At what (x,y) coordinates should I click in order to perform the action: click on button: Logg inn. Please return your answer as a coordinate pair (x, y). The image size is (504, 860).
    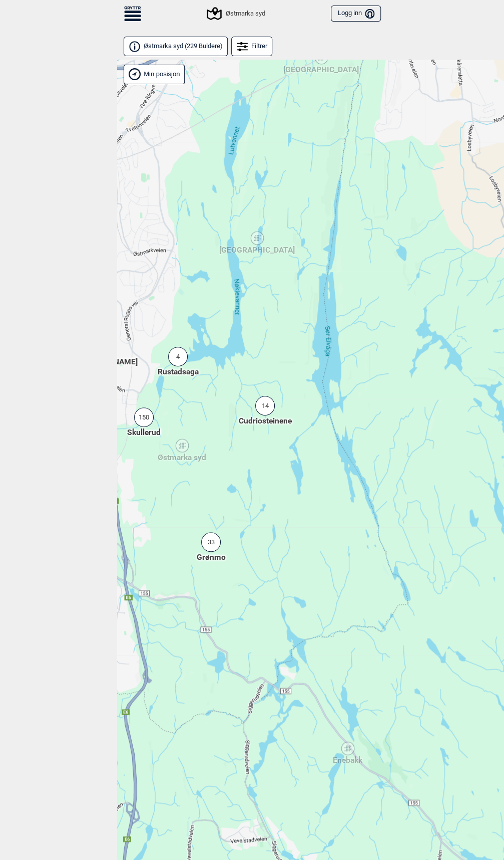
    Looking at the image, I should click on (355, 13).